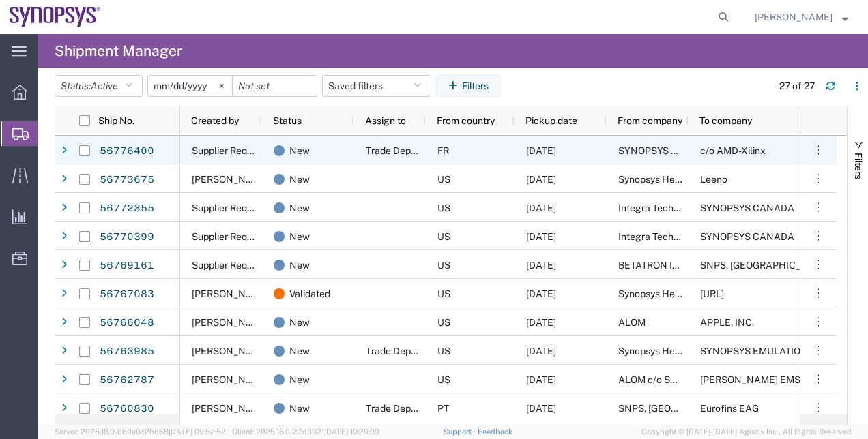  Describe the element at coordinates (105, 86) in the screenshot. I see `span: Active` at that location.